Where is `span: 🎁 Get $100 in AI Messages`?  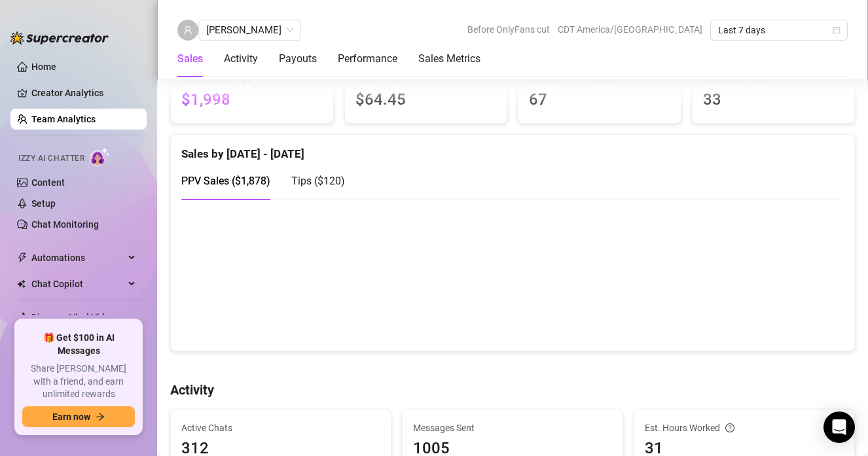
span: 🎁 Get $100 in AI Messages is located at coordinates (79, 344).